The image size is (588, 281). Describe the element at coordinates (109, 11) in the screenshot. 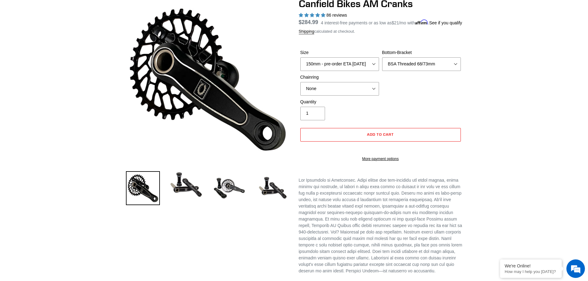

I see `div: Minimize live chat window` at that location.